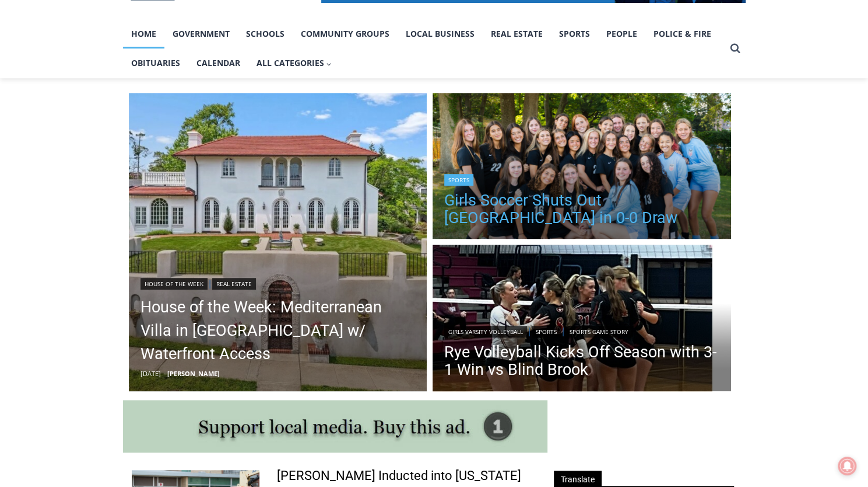 The image size is (868, 487). What do you see at coordinates (174, 284) in the screenshot?
I see `a: House of the Week` at bounding box center [174, 284].